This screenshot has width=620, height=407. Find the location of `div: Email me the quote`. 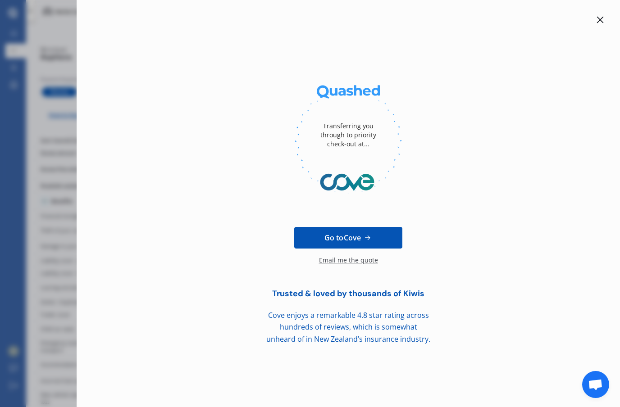

div: Email me the quote is located at coordinates (348, 265).